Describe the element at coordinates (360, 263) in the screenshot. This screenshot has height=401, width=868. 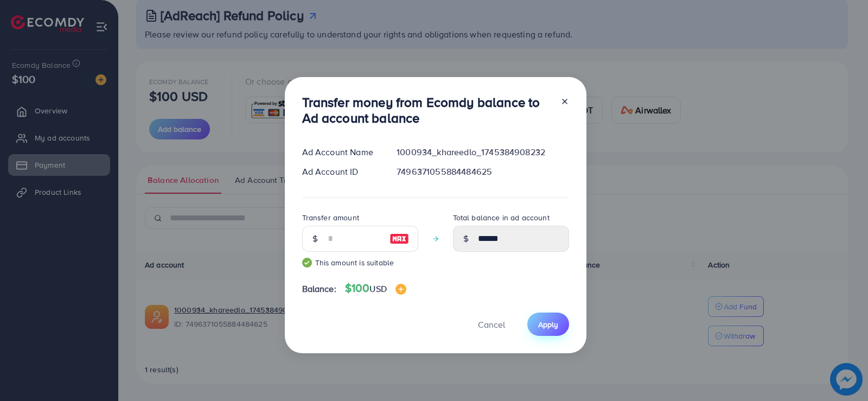
I see `small: This amount is suitable` at that location.